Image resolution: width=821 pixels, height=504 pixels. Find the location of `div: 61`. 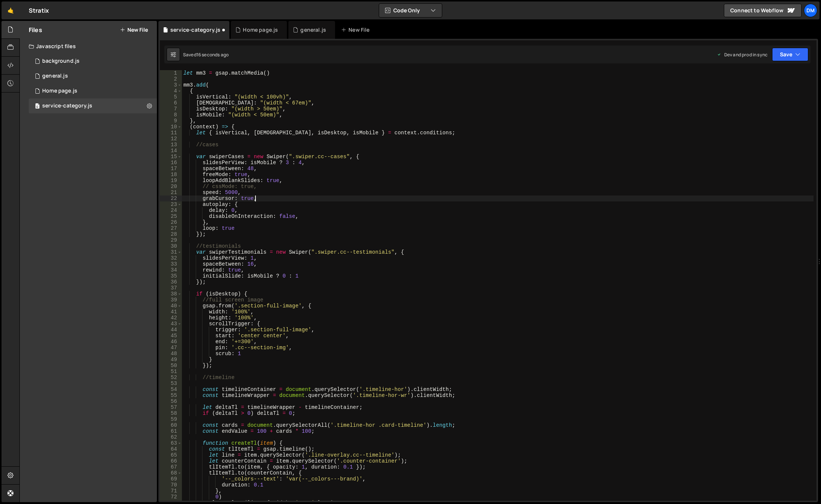

div: 61 is located at coordinates (171, 431).